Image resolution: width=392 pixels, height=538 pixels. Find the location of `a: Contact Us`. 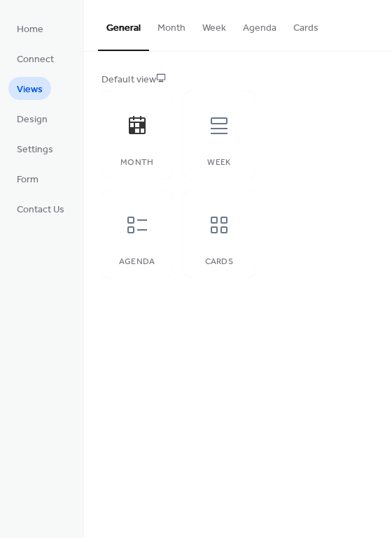

a: Contact Us is located at coordinates (41, 208).